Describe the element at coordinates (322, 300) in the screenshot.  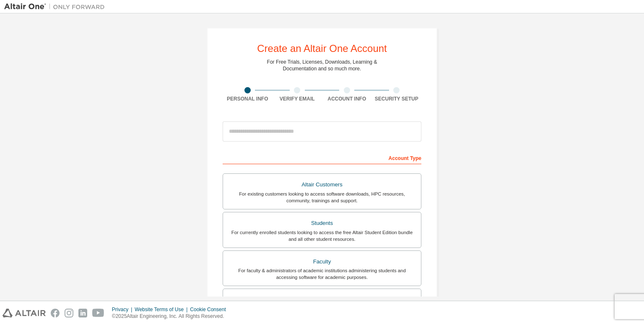
I see `div: Everyone else` at that location.